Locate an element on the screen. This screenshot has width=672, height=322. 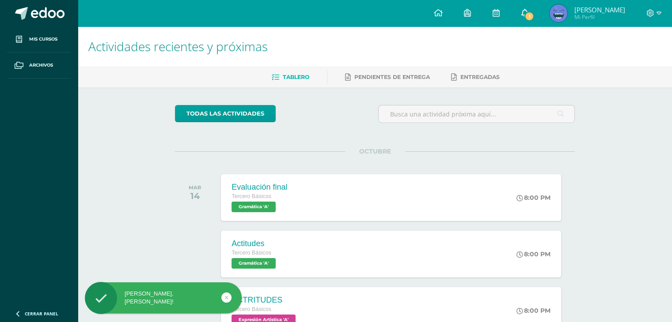
span: 1 is located at coordinates (529, 16).